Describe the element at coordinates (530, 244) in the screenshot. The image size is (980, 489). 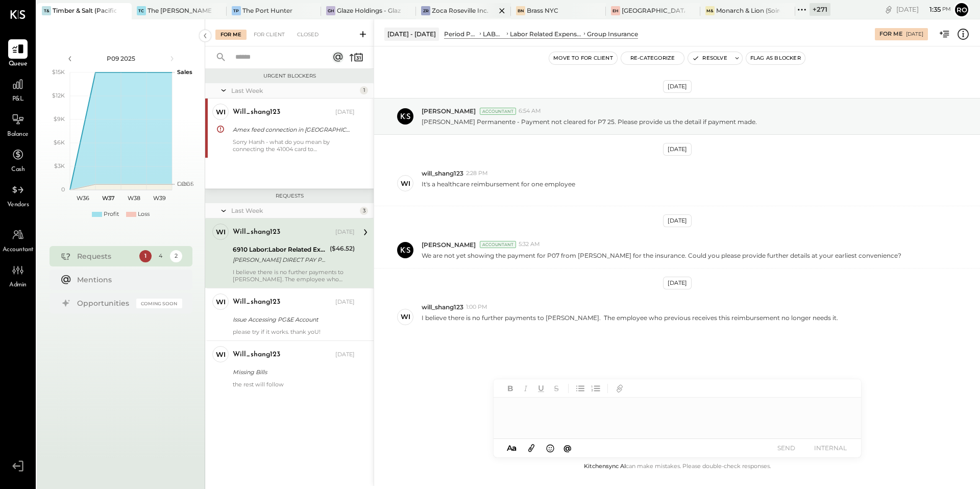
I see `span: 5:32 AM` at that location.